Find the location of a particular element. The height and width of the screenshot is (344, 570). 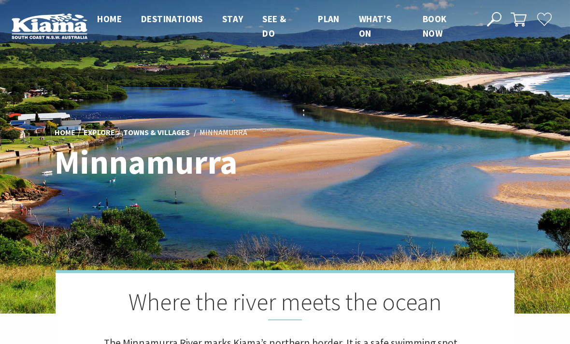

span: Plan is located at coordinates (328, 19).